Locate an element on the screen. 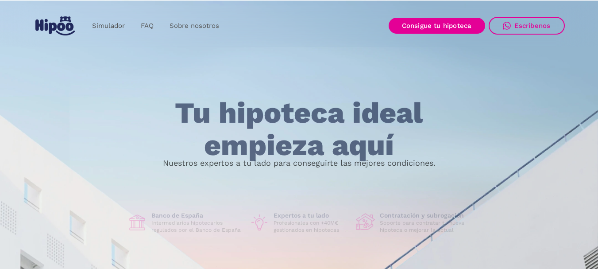  div: Escríbenos is located at coordinates (533, 26).